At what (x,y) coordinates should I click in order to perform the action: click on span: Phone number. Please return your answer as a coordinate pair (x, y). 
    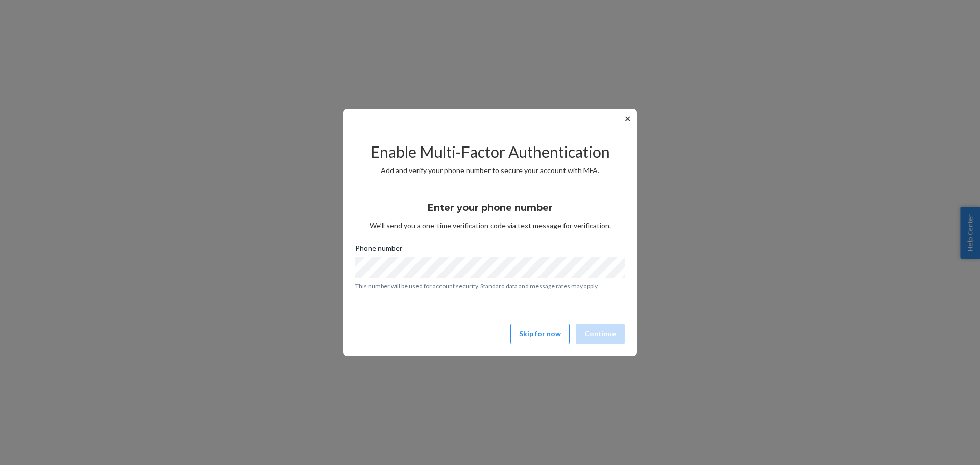
    Looking at the image, I should click on (379, 250).